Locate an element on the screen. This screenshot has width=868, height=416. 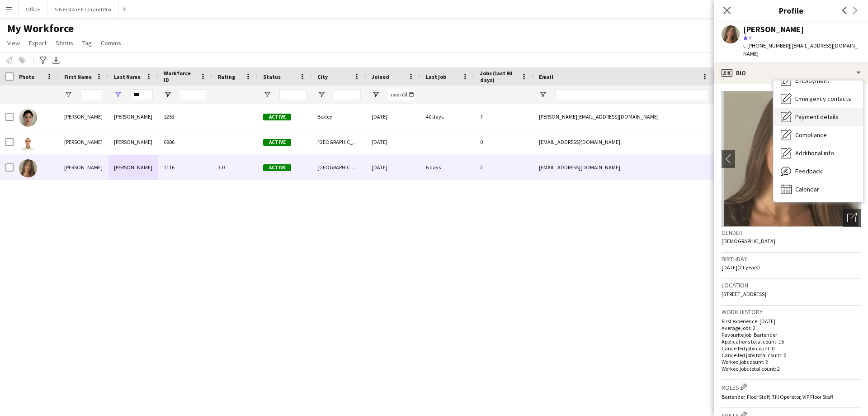
span: Payment details is located at coordinates (818, 116).